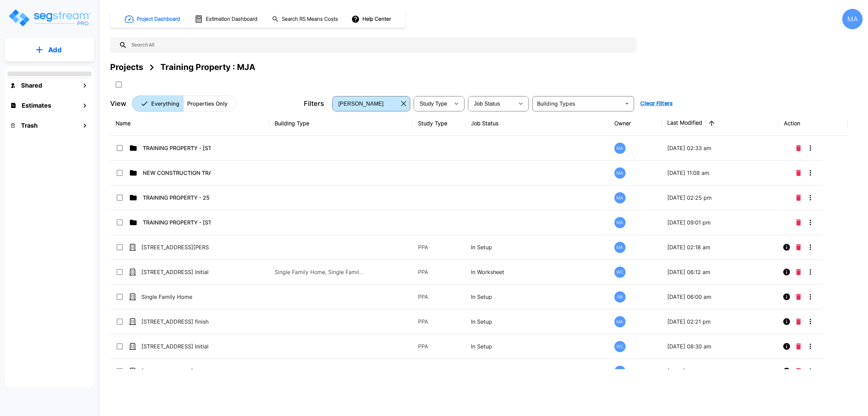  I want to click on button: Everything, so click(158, 104).